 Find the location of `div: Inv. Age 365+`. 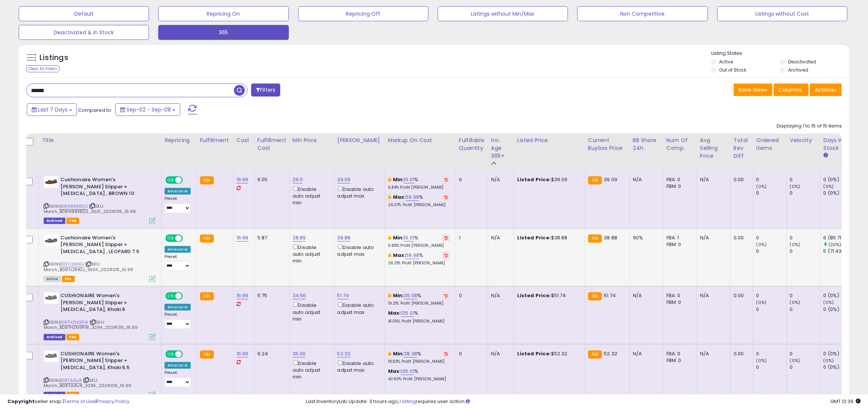

div: Inv. Age 365+ is located at coordinates (501, 148).